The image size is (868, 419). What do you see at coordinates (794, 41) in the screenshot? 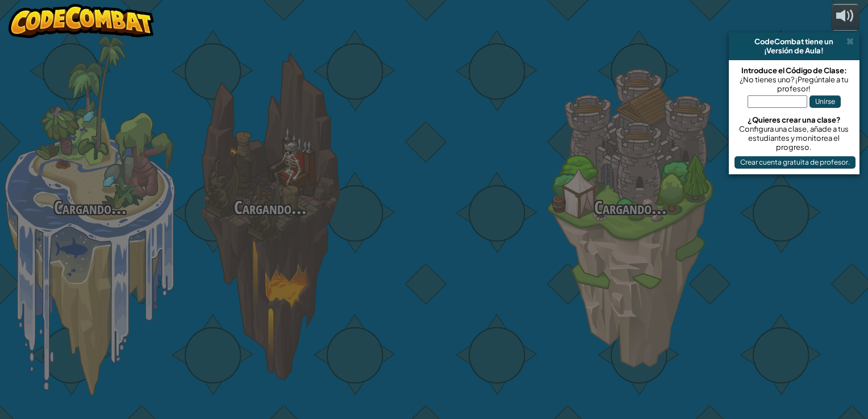
I see `div: CodeCombat tiene un` at bounding box center [794, 41].